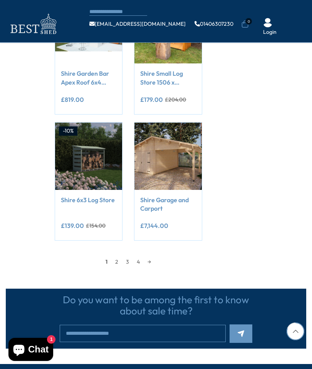 The image size is (312, 369). What do you see at coordinates (88, 200) in the screenshot?
I see `a: Shire 6x3 Log Store` at bounding box center [88, 200].